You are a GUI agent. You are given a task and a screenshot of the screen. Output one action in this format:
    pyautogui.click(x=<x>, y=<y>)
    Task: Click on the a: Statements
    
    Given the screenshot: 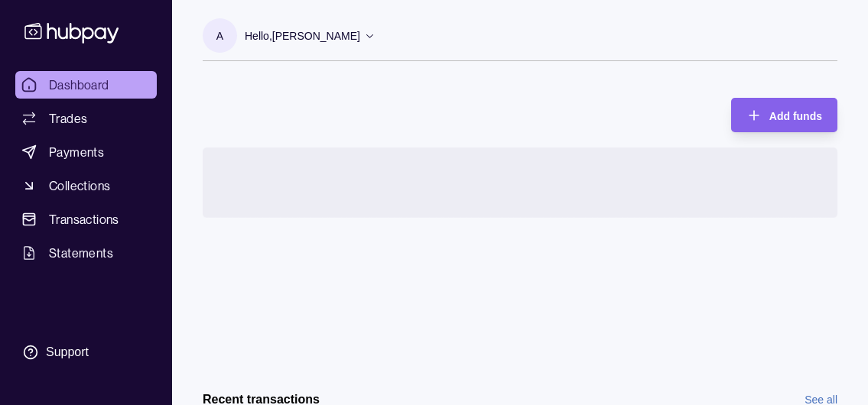 What is the action you would take?
    pyautogui.click(x=86, y=253)
    